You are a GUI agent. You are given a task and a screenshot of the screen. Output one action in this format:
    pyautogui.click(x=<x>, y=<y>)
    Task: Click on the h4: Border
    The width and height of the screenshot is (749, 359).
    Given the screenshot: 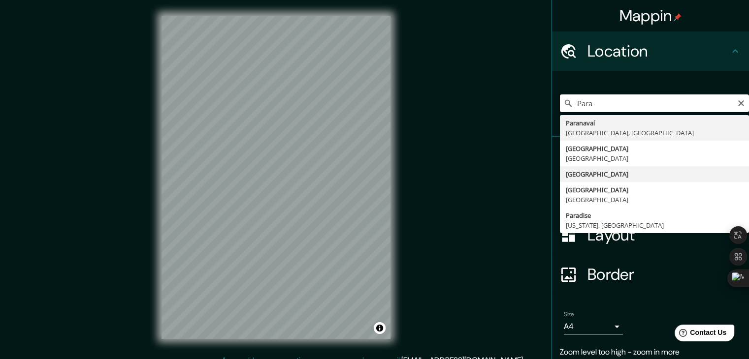 What is the action you would take?
    pyautogui.click(x=658, y=275)
    